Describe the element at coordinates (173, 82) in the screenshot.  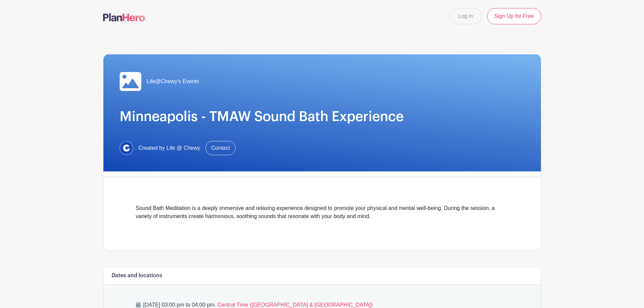
I see `span: Life@Chewy's Events` at that location.